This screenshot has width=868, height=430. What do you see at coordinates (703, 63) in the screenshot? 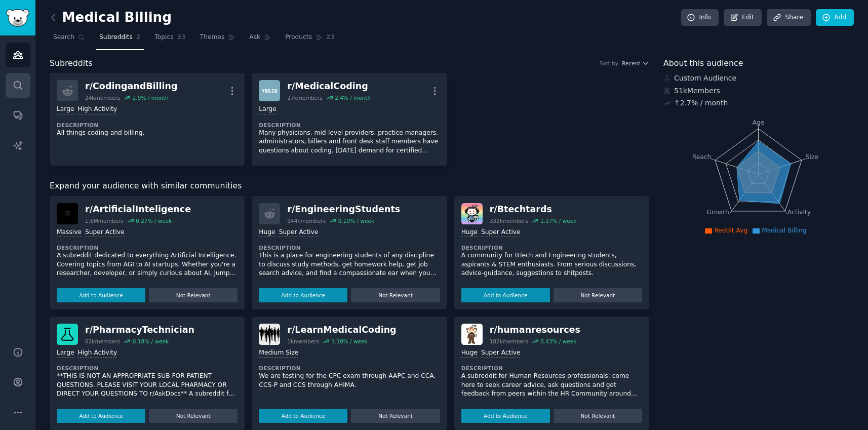
I see `span: About this audience` at bounding box center [703, 63].